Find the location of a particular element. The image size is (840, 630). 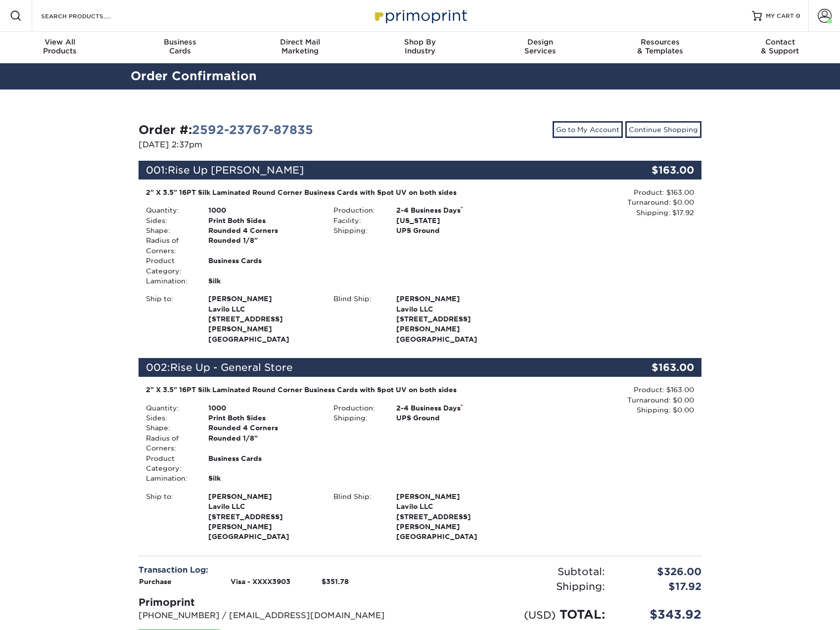

span: MY CART is located at coordinates (780, 16).